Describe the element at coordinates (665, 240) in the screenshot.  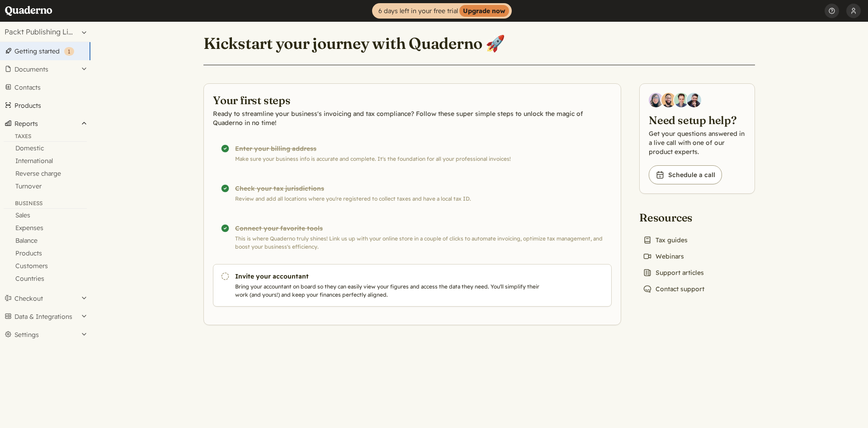
I see `a: Tax guides` at that location.